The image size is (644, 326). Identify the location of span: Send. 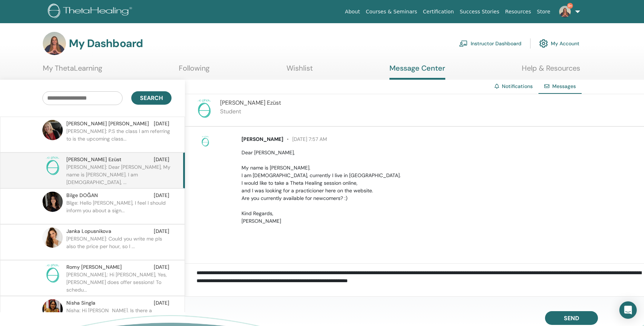
(571, 318).